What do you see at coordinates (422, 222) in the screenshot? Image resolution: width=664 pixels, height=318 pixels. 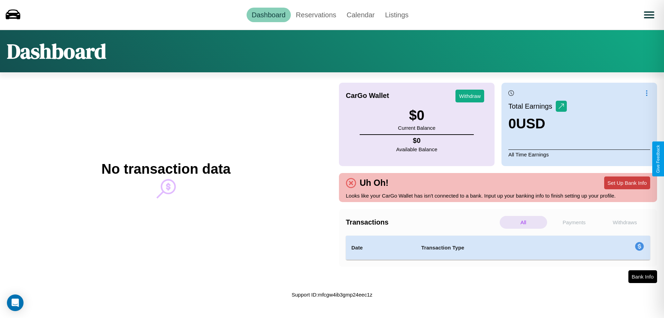 I see `h4: Transactions` at bounding box center [422, 222].